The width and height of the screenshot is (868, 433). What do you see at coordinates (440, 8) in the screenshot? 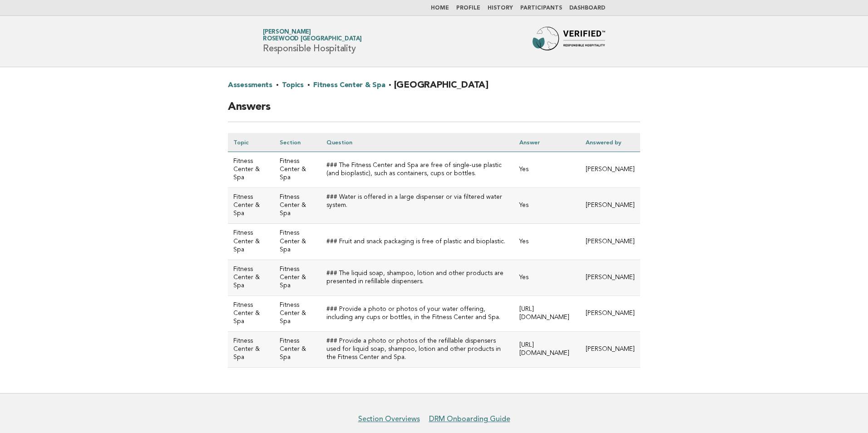
I see `a: Home` at bounding box center [440, 8].